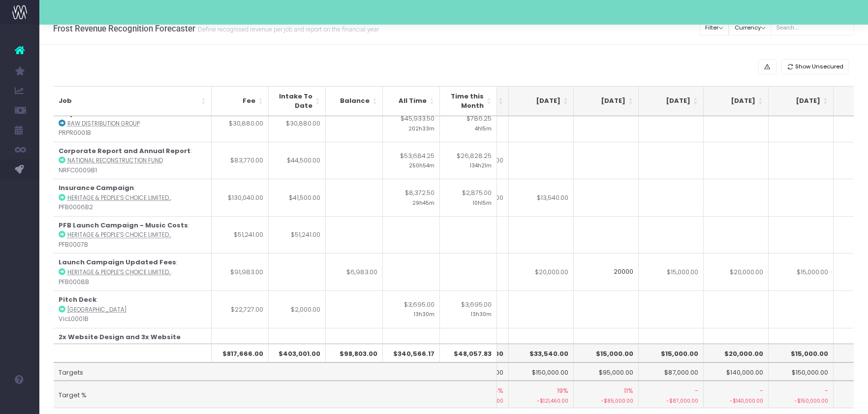 This screenshot has height=414, width=868. Describe the element at coordinates (133, 160) in the screenshot. I see `td: : NRFC0009B1` at that location.